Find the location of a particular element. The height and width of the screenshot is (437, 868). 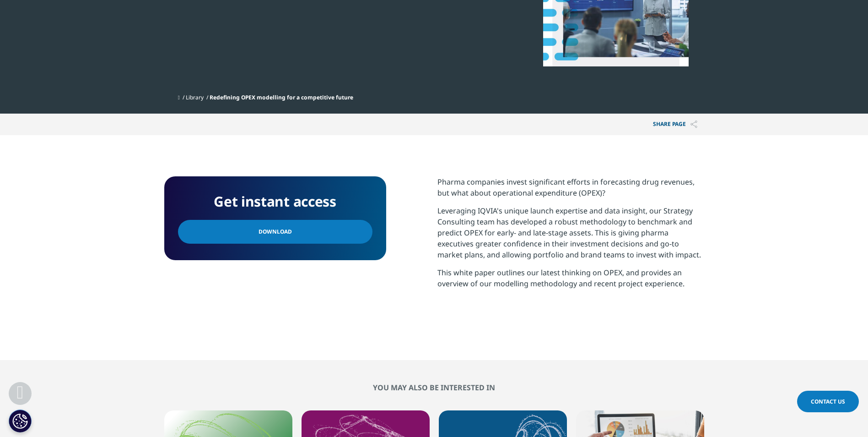

img: Share PAGE is located at coordinates (694, 124).